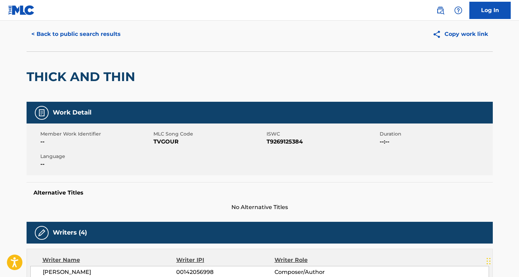 Image resolution: width=519 pixels, height=277 pixels. What do you see at coordinates (209, 142) in the screenshot?
I see `span: TVGOUR` at bounding box center [209, 142].